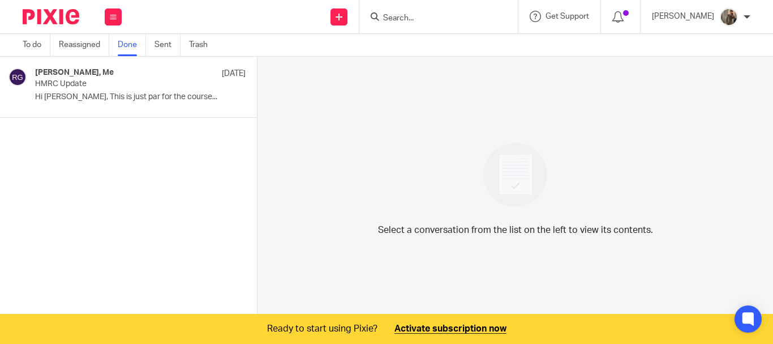  Describe the element at coordinates (567, 16) in the screenshot. I see `span: Get Support` at that location.